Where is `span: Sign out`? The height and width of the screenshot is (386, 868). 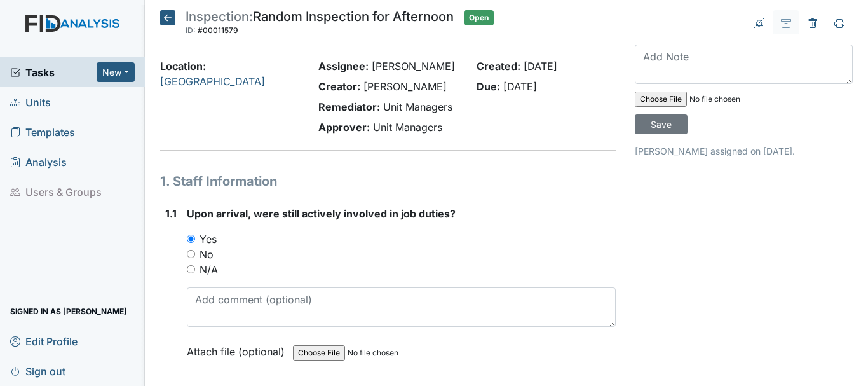 span: Sign out is located at coordinates (38, 371).